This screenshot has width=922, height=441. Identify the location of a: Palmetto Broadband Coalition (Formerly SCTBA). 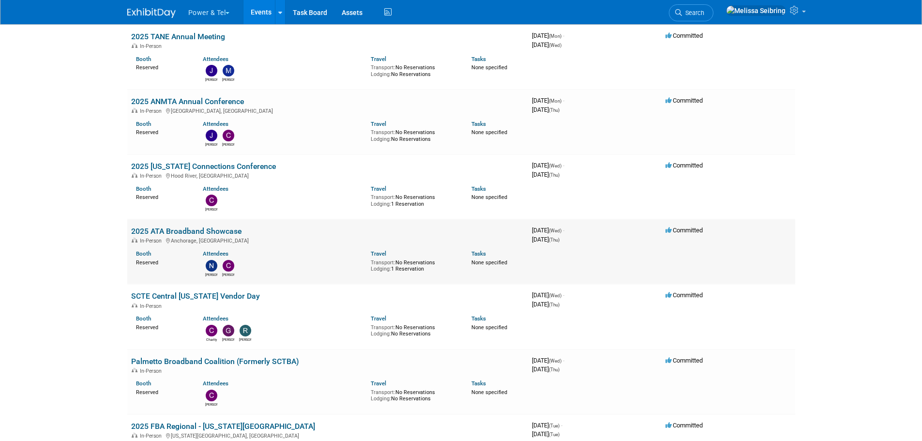
(215, 361).